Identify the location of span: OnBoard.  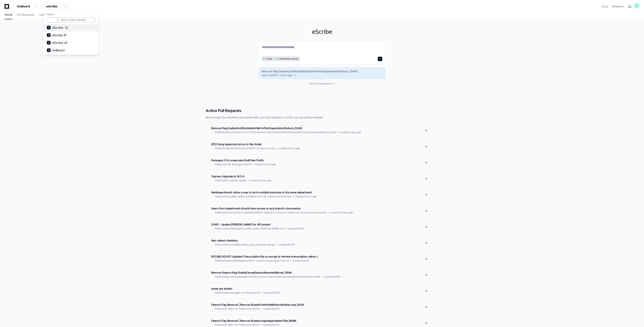
(58, 50).